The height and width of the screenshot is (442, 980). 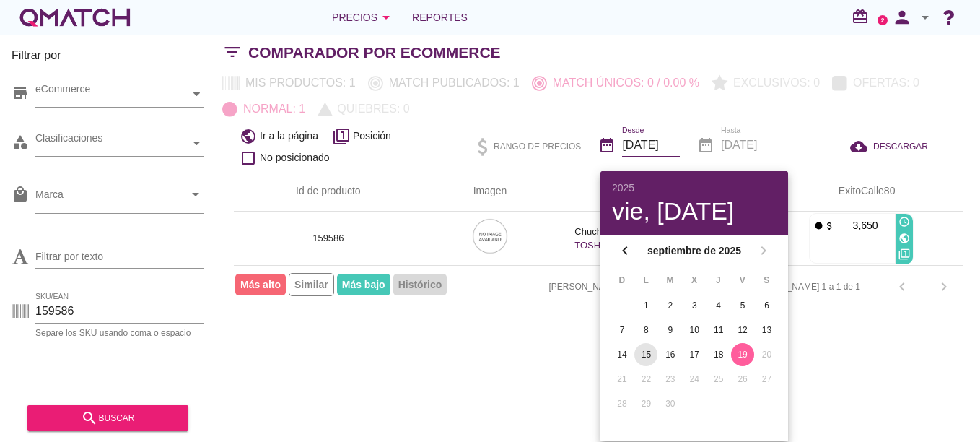 What do you see at coordinates (766, 280) in the screenshot?
I see `th: S` at bounding box center [766, 280].